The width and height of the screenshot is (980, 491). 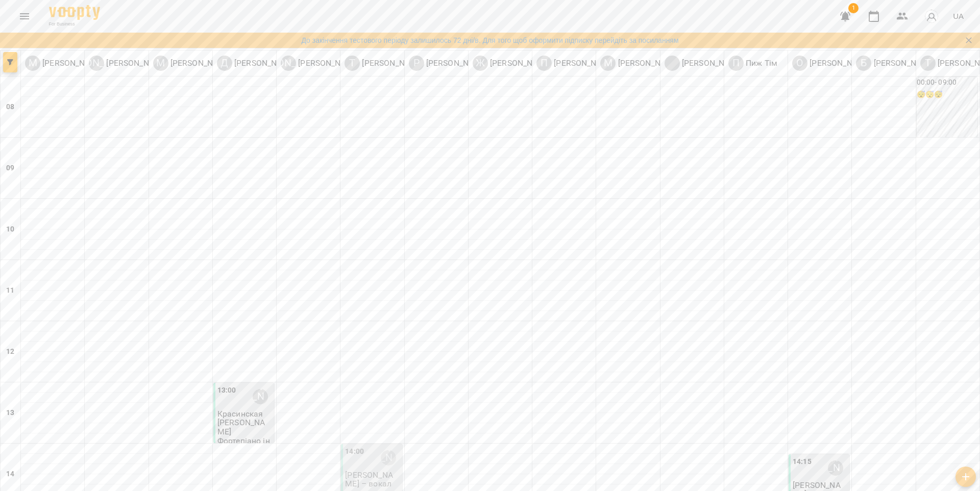 What do you see at coordinates (10, 352) in the screenshot?
I see `h6: 12` at bounding box center [10, 352].